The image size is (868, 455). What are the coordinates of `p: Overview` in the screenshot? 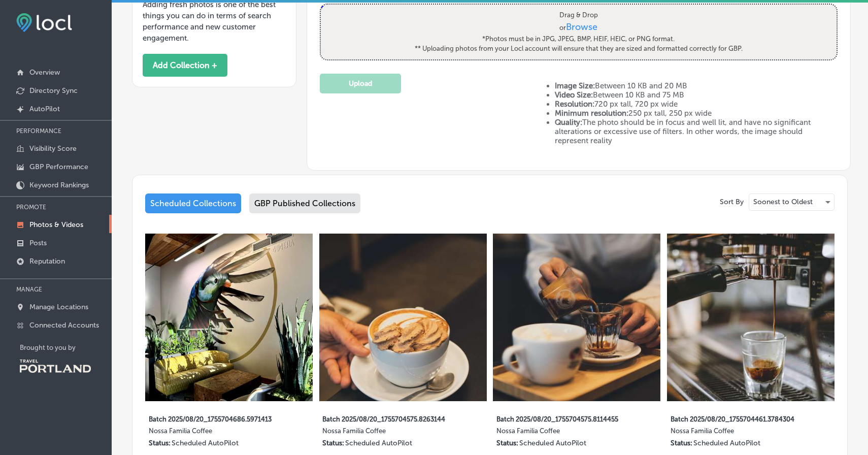 It's located at (45, 72).